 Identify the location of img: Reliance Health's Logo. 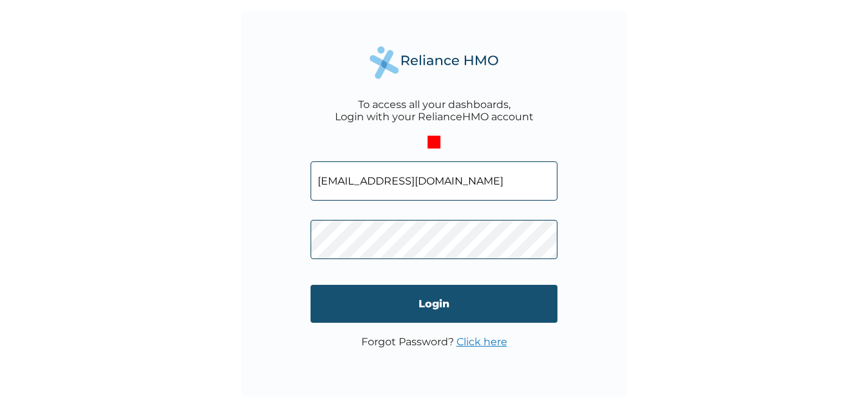
(434, 62).